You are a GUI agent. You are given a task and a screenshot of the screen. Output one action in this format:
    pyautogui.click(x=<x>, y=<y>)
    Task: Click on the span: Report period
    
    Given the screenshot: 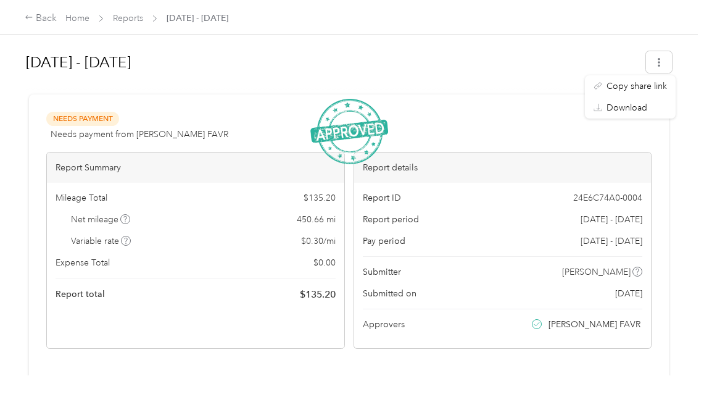 What is the action you would take?
    pyautogui.click(x=391, y=219)
    